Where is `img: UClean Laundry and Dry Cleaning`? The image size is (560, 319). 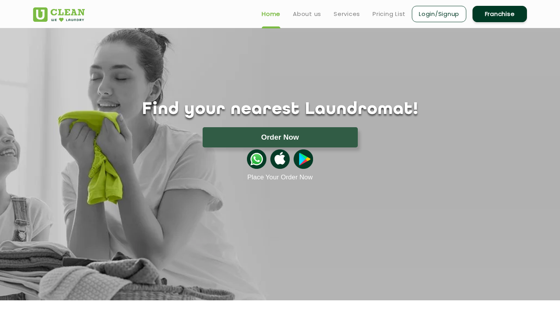 img: UClean Laundry and Dry Cleaning is located at coordinates (59, 14).